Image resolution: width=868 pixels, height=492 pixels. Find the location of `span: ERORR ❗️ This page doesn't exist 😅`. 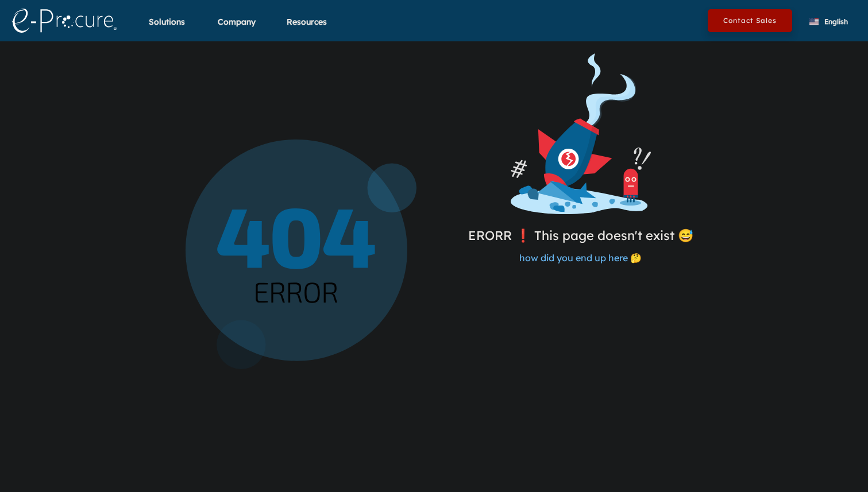

span: ERORR ❗️ This page doesn't exist 😅 is located at coordinates (581, 235).